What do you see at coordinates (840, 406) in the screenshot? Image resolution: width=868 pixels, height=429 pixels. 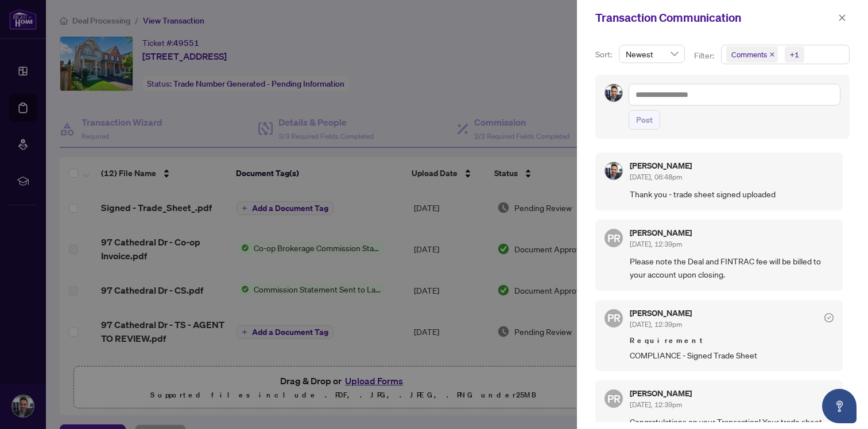 I see `button: Open asap` at bounding box center [840, 406].